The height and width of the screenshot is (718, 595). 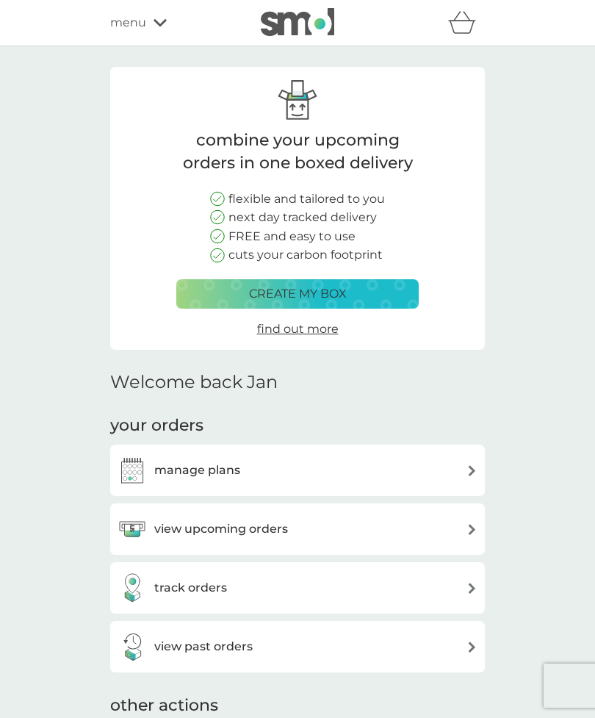 I want to click on a: find out more, so click(x=298, y=329).